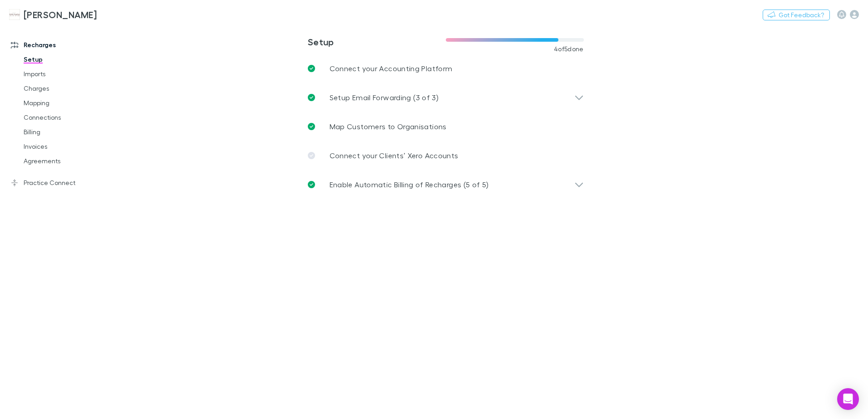 This screenshot has width=868, height=419. Describe the element at coordinates (69, 161) in the screenshot. I see `a: Agreements` at that location.